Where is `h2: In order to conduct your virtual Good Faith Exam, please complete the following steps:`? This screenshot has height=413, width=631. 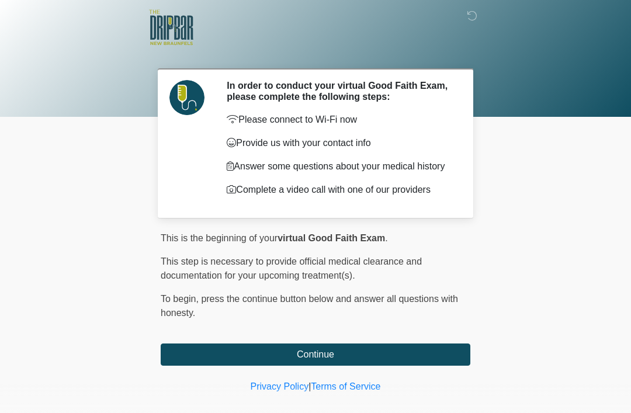 h2: In order to conduct your virtual Good Faith Exam, please complete the following steps: is located at coordinates (339, 91).